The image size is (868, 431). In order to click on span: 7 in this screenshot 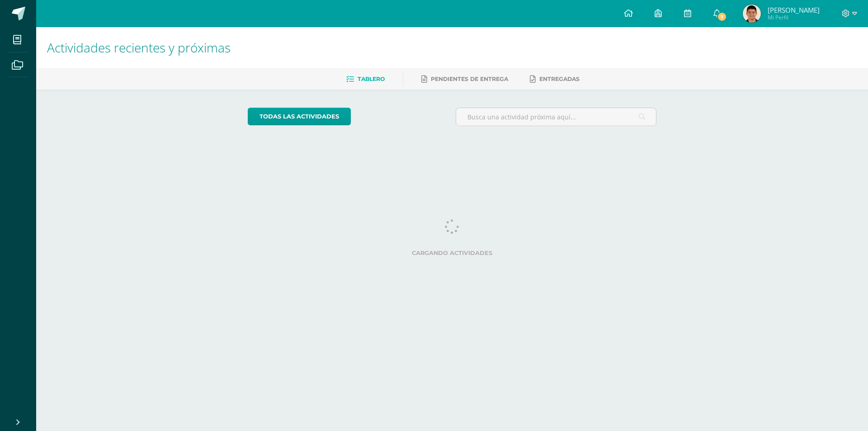, I will do `click(722, 17)`.